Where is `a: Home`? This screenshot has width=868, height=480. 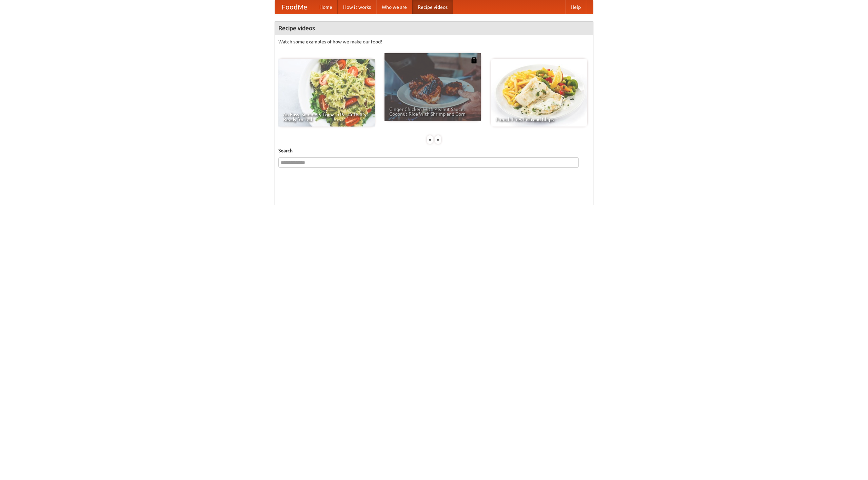 a: Home is located at coordinates (326, 7).